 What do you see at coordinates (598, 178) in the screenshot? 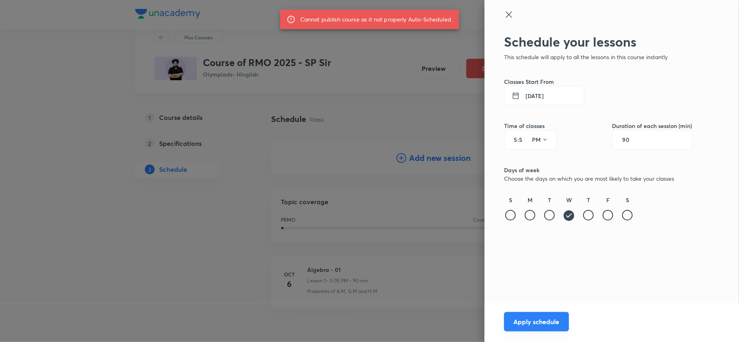
I see `p: Choose the days on which you are most likely to take your classes` at bounding box center [598, 178].